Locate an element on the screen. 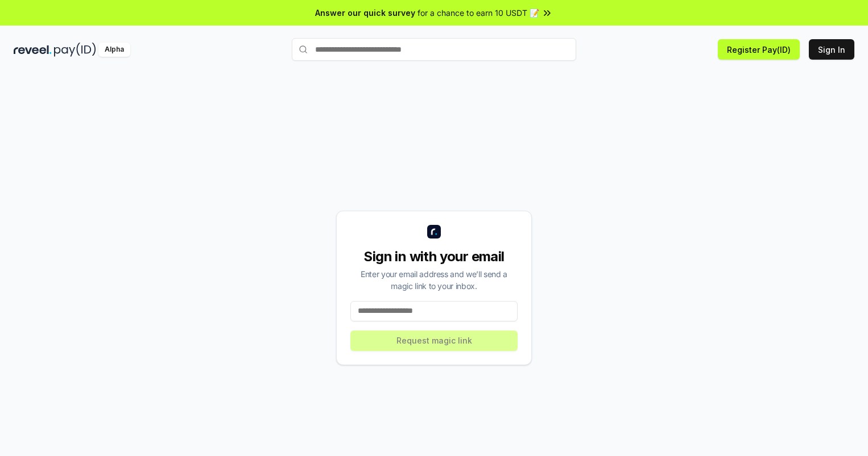 The height and width of the screenshot is (456, 868). div: Alpha is located at coordinates (114, 49).